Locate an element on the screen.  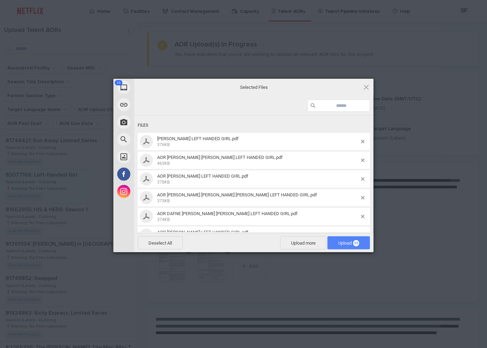
span: AOR ANGEL HANIEL MOTA MENDEZ LEFT HANDED GIRL.pdf is located at coordinates (258, 179).